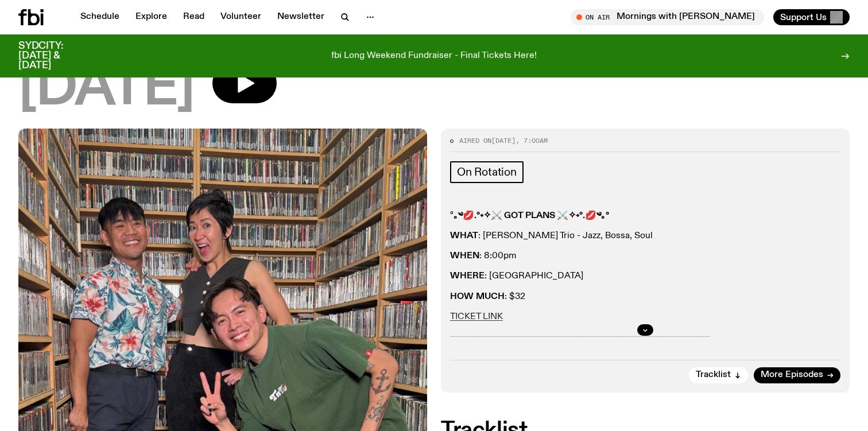  What do you see at coordinates (99, 17) in the screenshot?
I see `a: Schedule` at bounding box center [99, 17].